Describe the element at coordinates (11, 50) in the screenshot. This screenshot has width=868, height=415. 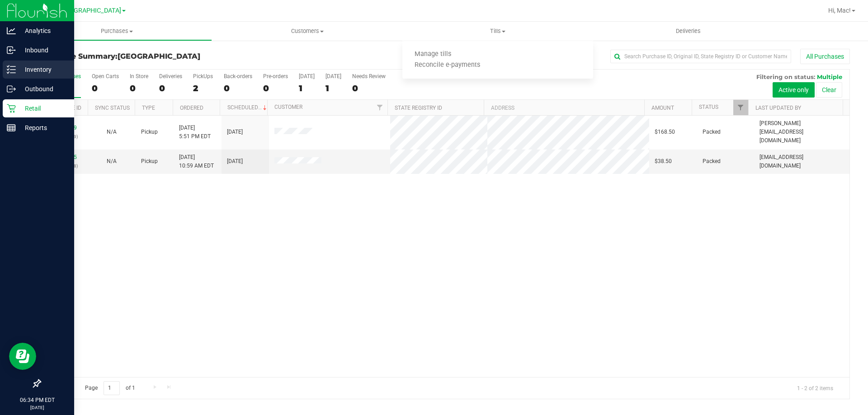
I see `inline-svg: Inbound` at that location.